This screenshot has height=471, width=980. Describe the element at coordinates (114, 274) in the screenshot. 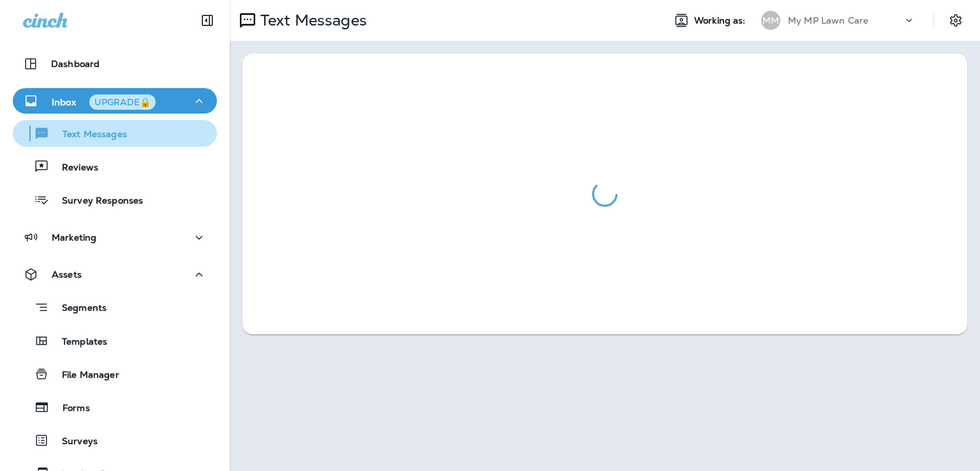

I see `button: Assets` at that location.